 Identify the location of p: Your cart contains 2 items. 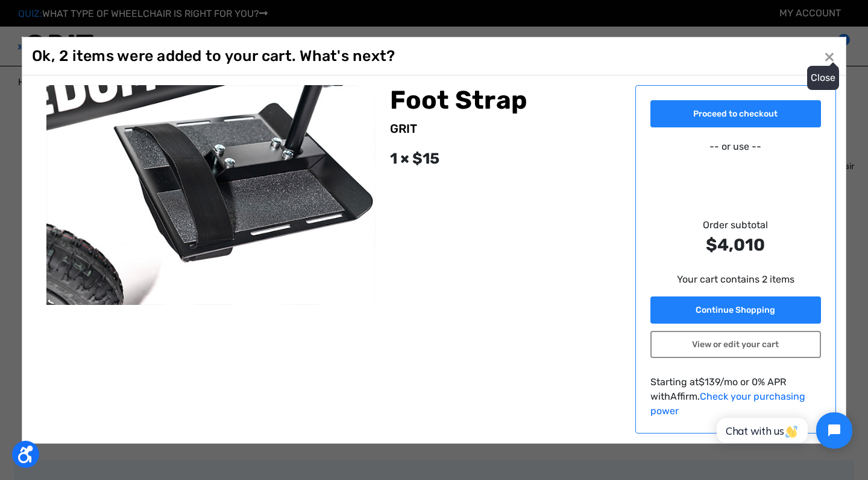
(736, 279).